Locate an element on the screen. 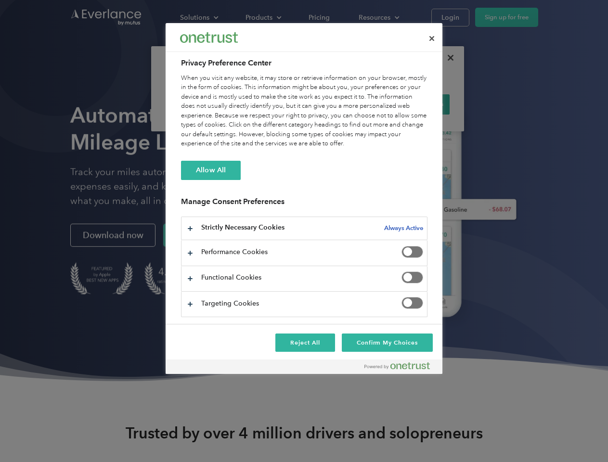 This screenshot has height=462, width=608. div: Preference center is located at coordinates (304, 198).